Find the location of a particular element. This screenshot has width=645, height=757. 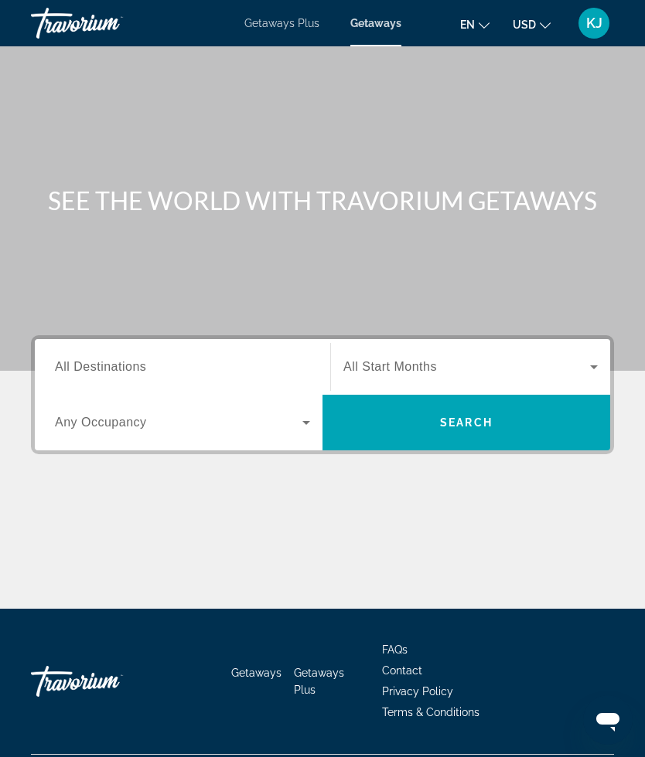

span: USD is located at coordinates (524, 25).